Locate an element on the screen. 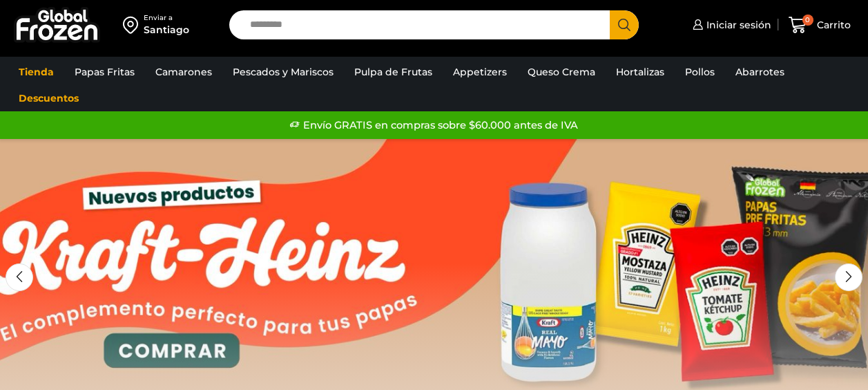  a: Abarrotes is located at coordinates (760, 72).